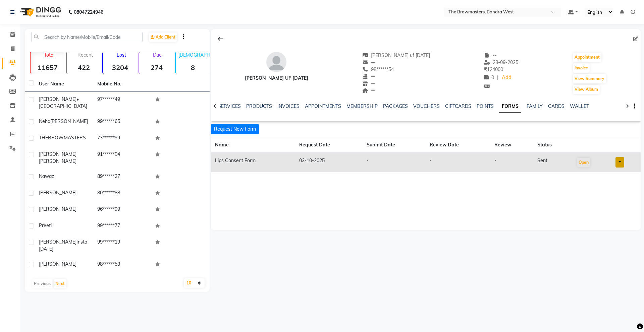 The image size is (644, 332). Describe the element at coordinates (87, 37) in the screenshot. I see `input: Search by Name/Mobile/Email/Code` at that location.